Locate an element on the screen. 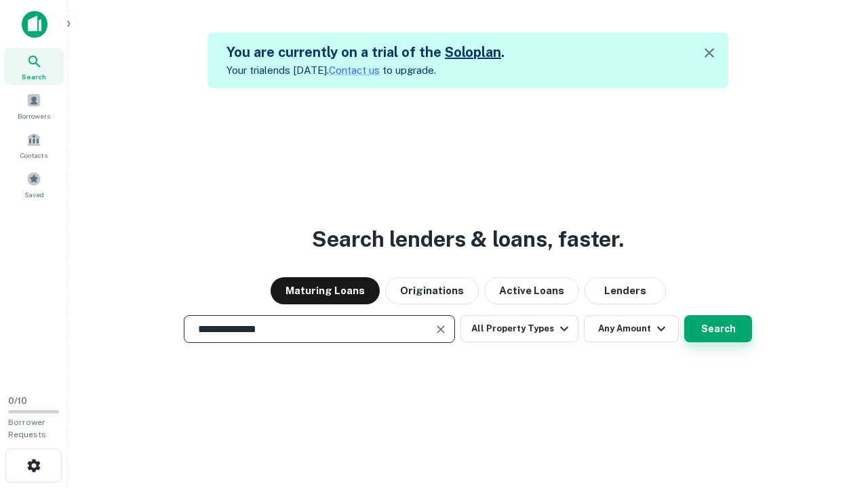  h5: You are currently on a trial of the . is located at coordinates (366, 52).